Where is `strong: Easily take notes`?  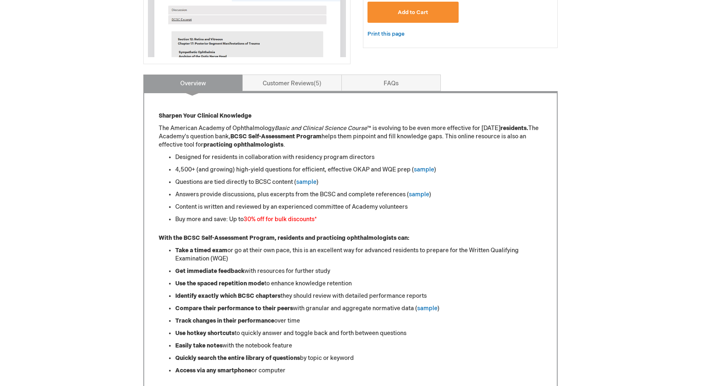
strong: Easily take notes is located at coordinates (199, 345).